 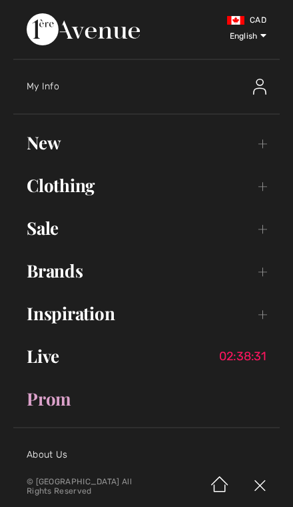 I want to click on a: Sale, so click(x=147, y=228).